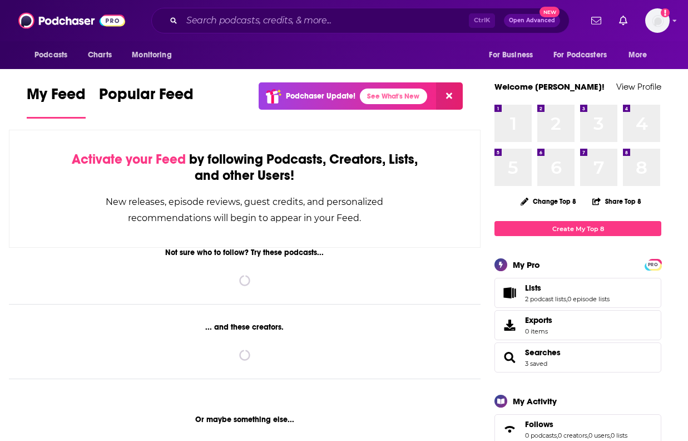 The height and width of the screenshot is (441, 688). Describe the element at coordinates (151, 55) in the screenshot. I see `span: Monitoring` at that location.